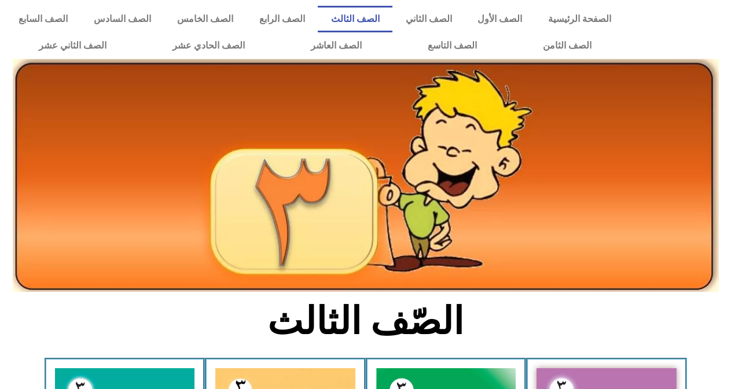 This screenshot has height=389, width=731. Describe the element at coordinates (428, 19) in the screenshot. I see `a: الصف الثاني` at that location.